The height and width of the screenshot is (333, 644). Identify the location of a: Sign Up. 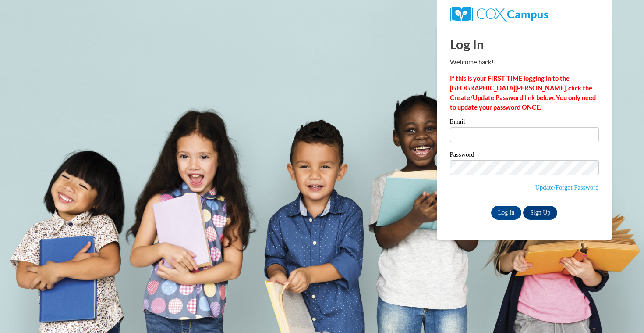
(540, 213).